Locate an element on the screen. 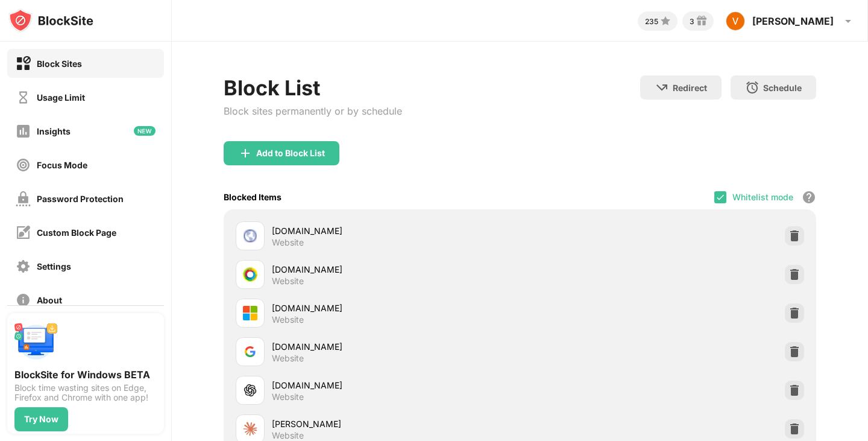  img: about-off.svg is located at coordinates (23, 300).